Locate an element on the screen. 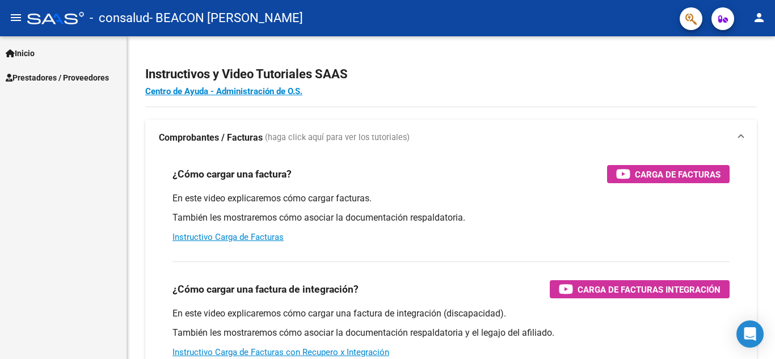  strong: Comprobantes / Facturas is located at coordinates (211, 138).